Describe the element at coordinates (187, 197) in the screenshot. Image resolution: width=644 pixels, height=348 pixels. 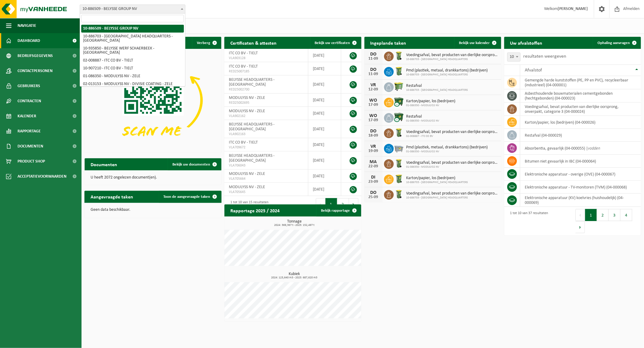
I see `span: Toon de aangevraagde taken` at that location.